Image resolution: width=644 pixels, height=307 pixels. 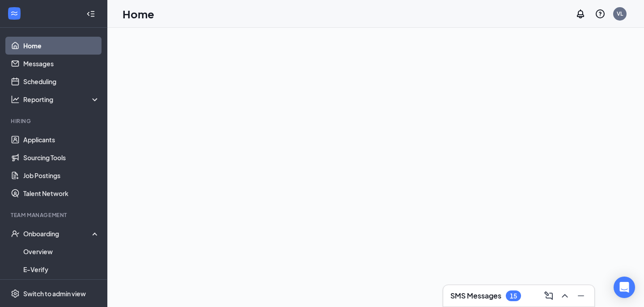 What do you see at coordinates (54, 121) in the screenshot?
I see `div: Hiring` at bounding box center [54, 121].